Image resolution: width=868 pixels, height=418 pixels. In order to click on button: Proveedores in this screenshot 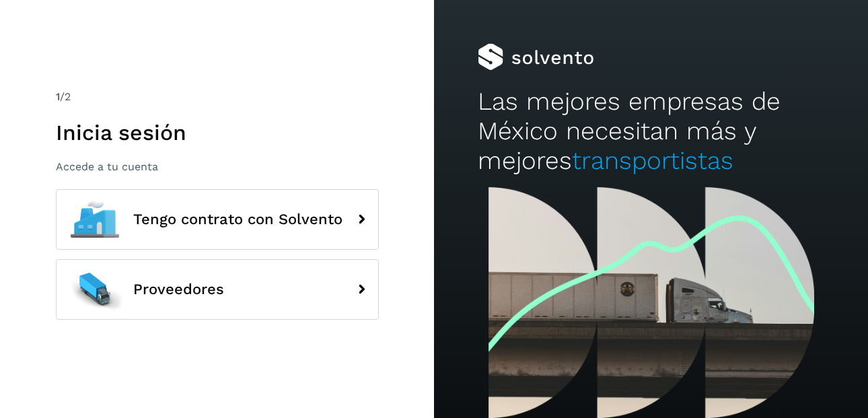, I will do `click(217, 289)`.